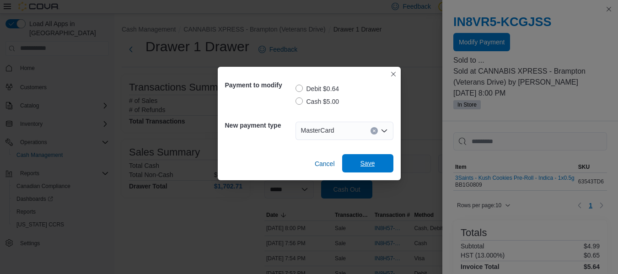 This screenshot has height=274, width=618. What do you see at coordinates (318, 89) in the screenshot?
I see `label: Debit $0.64` at bounding box center [318, 89].